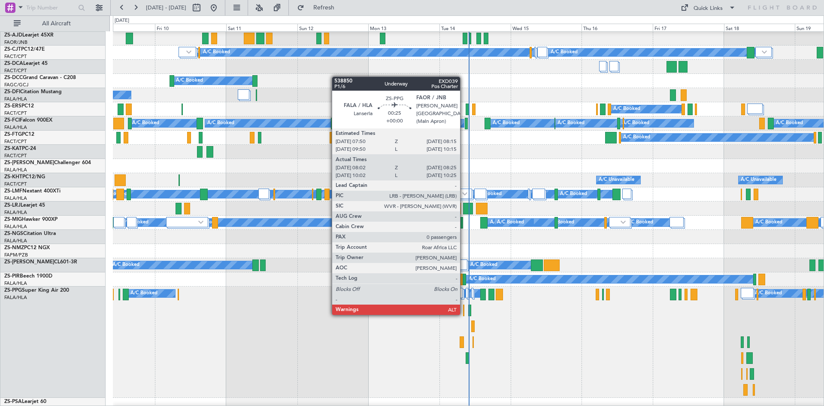 The width and height of the screenshot is (824, 406). What do you see at coordinates (475, 27) in the screenshot?
I see `div: Tue 14` at bounding box center [475, 27].